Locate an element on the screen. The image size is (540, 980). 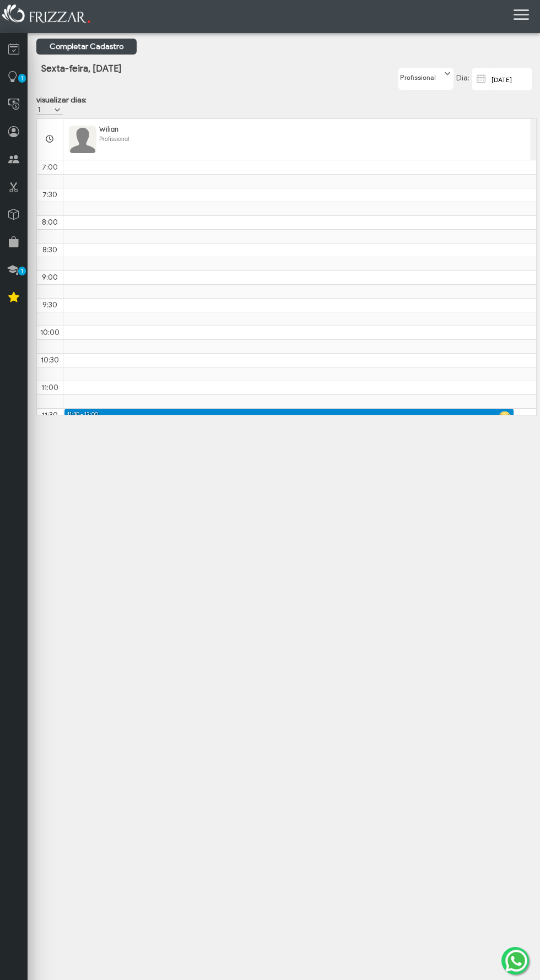
span: 11:00 is located at coordinates (50, 388).